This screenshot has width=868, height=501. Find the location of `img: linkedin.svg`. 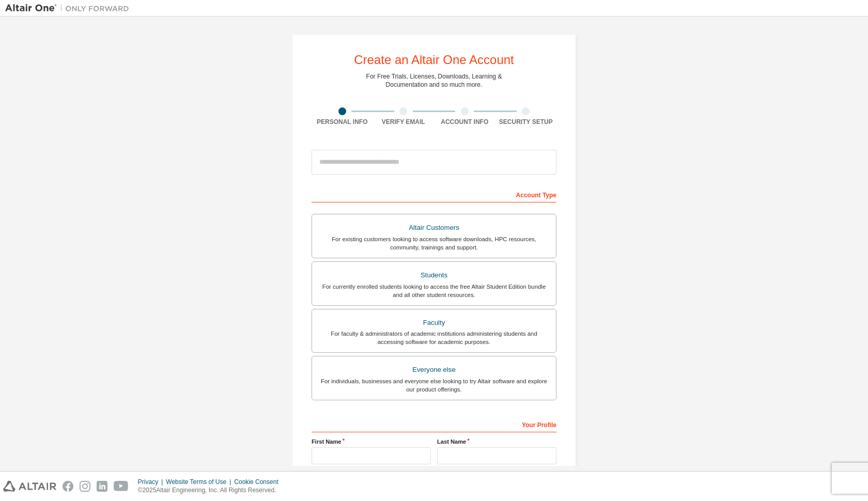

img: linkedin.svg is located at coordinates (101, 486).